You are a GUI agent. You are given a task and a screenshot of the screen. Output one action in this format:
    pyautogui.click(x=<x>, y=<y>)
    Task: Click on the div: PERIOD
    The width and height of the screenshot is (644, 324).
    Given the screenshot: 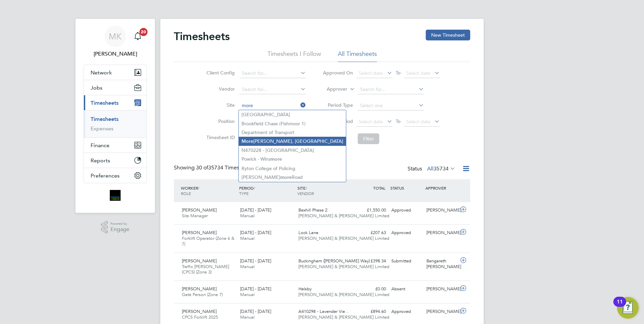 What is the action you would take?
    pyautogui.click(x=266, y=191)
    